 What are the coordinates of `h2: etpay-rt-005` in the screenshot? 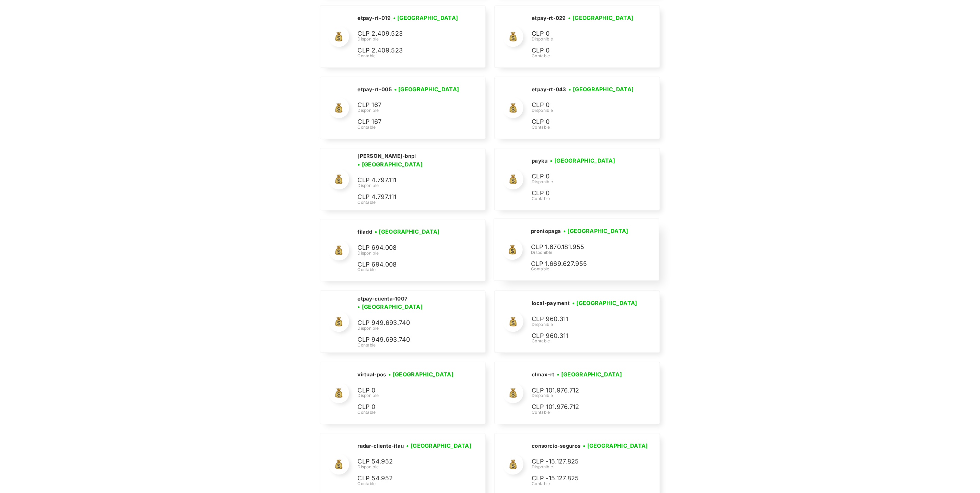 It's located at (374, 89).